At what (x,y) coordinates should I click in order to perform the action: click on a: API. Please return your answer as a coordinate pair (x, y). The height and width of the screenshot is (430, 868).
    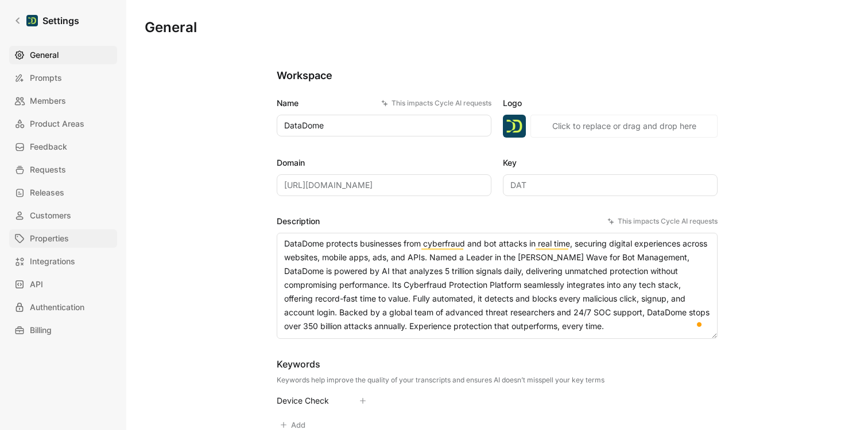
    Looking at the image, I should click on (63, 284).